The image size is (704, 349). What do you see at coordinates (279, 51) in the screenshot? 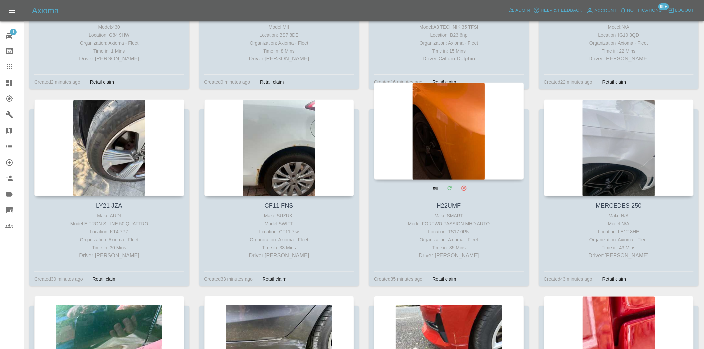
I see `div: Time in: 8 Mins` at bounding box center [279, 51].